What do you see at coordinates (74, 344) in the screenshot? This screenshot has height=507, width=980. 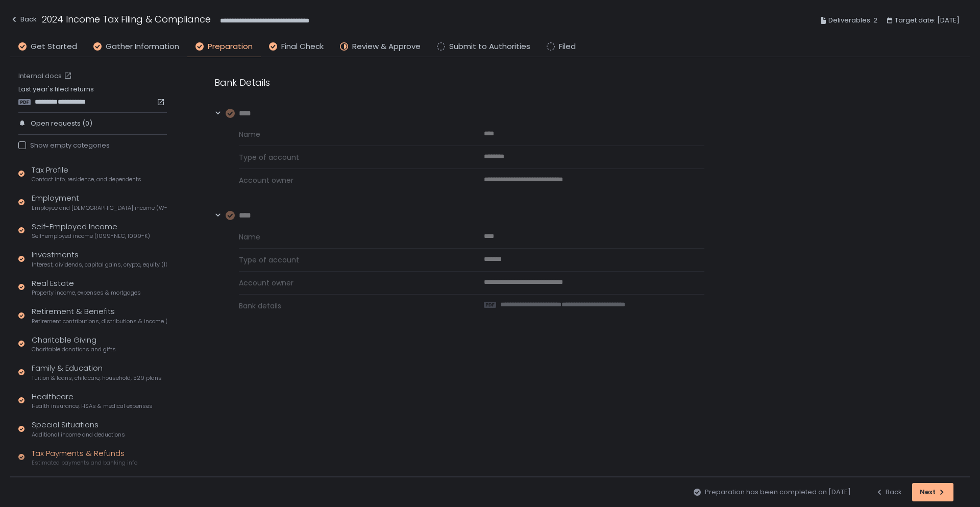 I see `div: Charitable Giving` at bounding box center [74, 344].